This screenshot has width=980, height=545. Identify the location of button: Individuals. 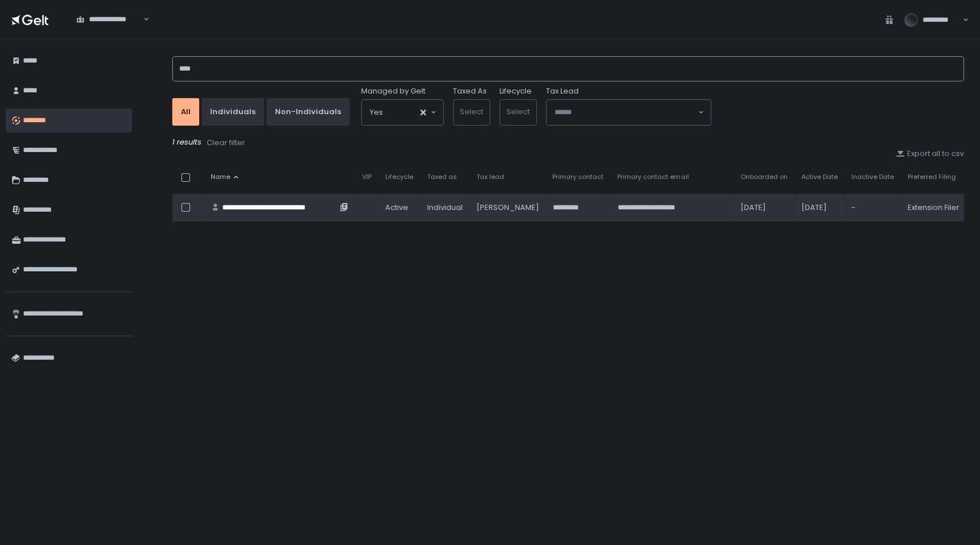
(233, 112).